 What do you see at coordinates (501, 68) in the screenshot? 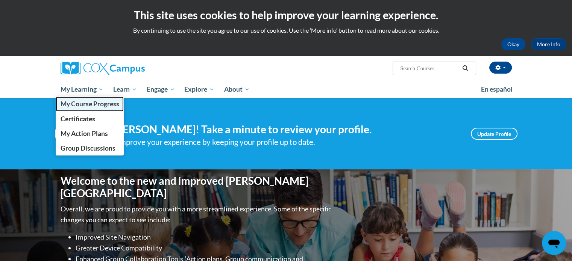
I see `button: Account Settings` at bounding box center [501, 68].